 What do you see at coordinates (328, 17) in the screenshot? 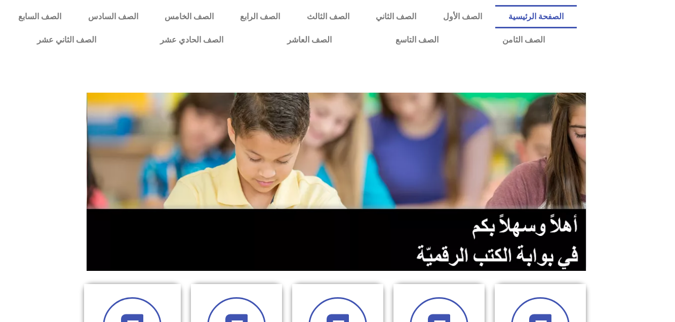
I see `a: الصف الثالث` at bounding box center [328, 17].